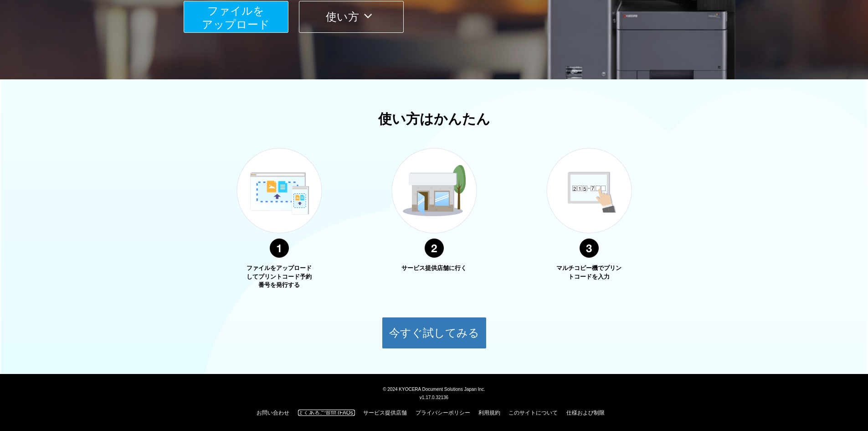  Describe the element at coordinates (533, 413) in the screenshot. I see `a: このサイトについて` at that location.